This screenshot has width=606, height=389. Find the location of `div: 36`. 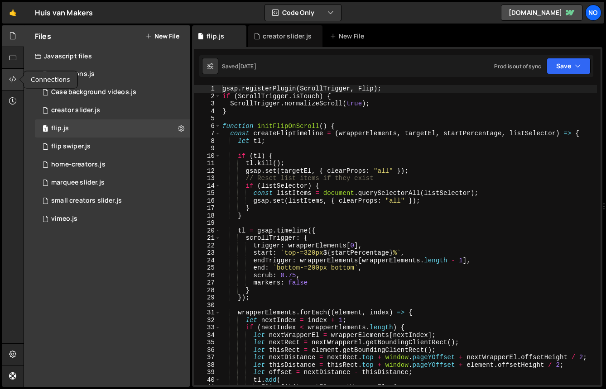

div: 36 is located at coordinates (207, 350).